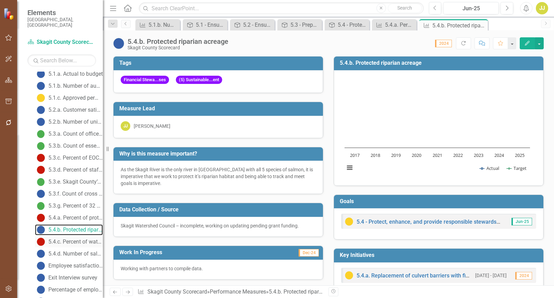 The image size is (554, 298). Describe the element at coordinates (437, 155) in the screenshot. I see `text: 2021` at that location.